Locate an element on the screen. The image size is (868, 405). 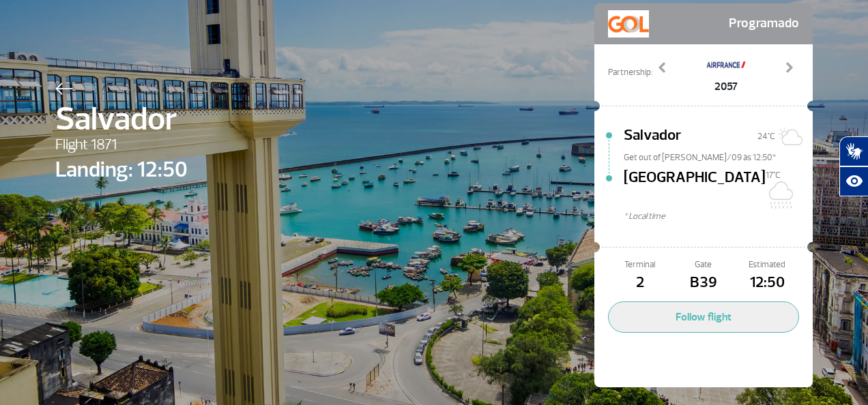
span: Landing: 12:50 is located at coordinates (121, 170).